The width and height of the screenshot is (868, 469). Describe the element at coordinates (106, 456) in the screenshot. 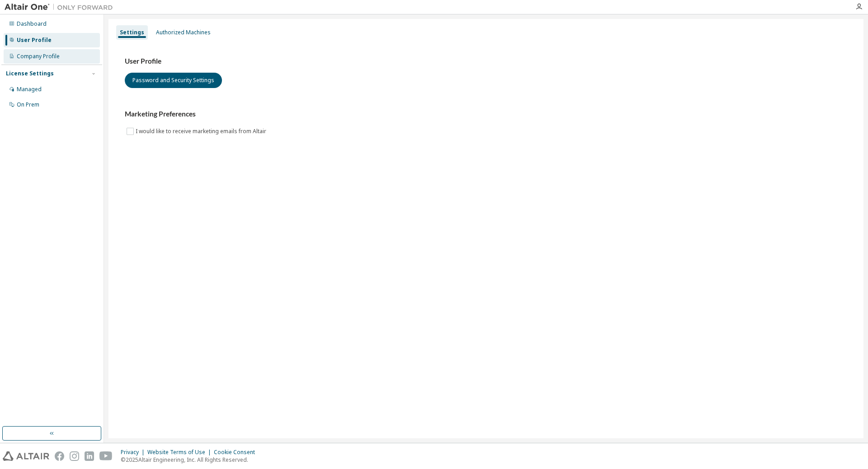

I see `img: youtube.svg` at that location.